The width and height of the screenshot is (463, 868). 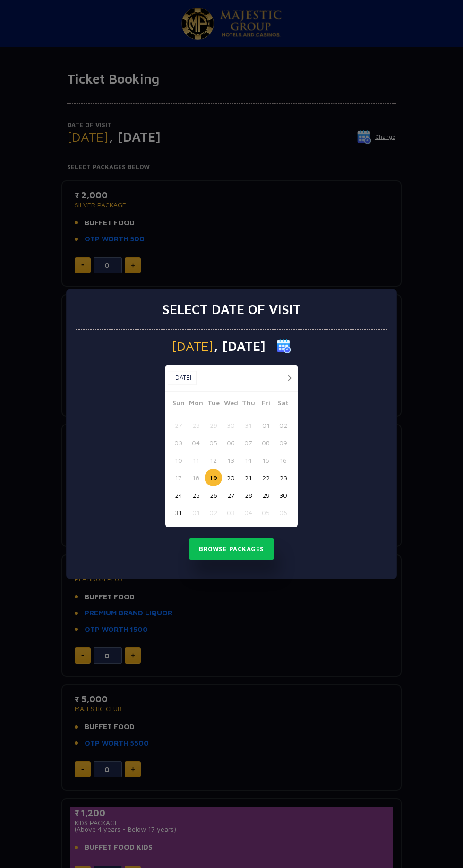 What do you see at coordinates (284, 346) in the screenshot?
I see `img: calender icon` at bounding box center [284, 346].